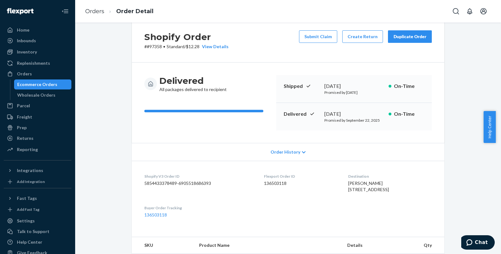 The height and width of the screenshot is (254, 501). I want to click on div: Ecommerce Orders, so click(37, 85).